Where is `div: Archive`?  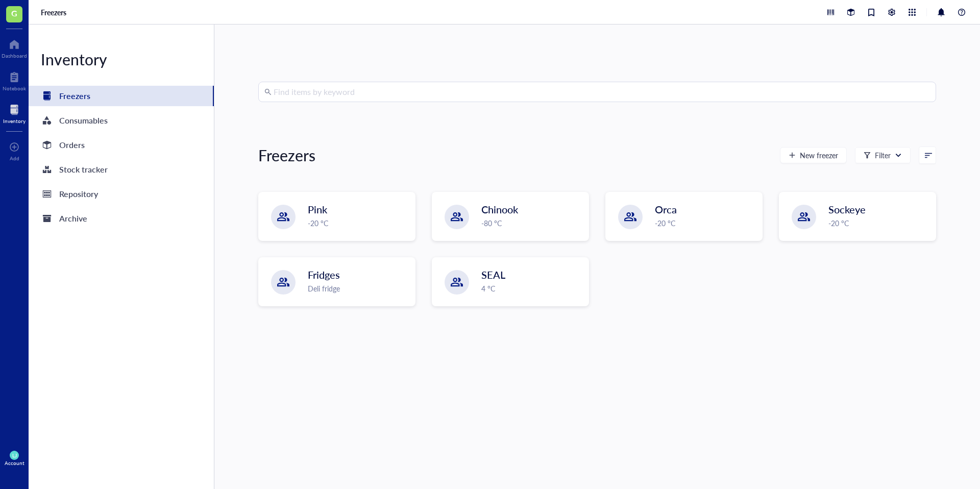 div: Archive is located at coordinates (73, 218).